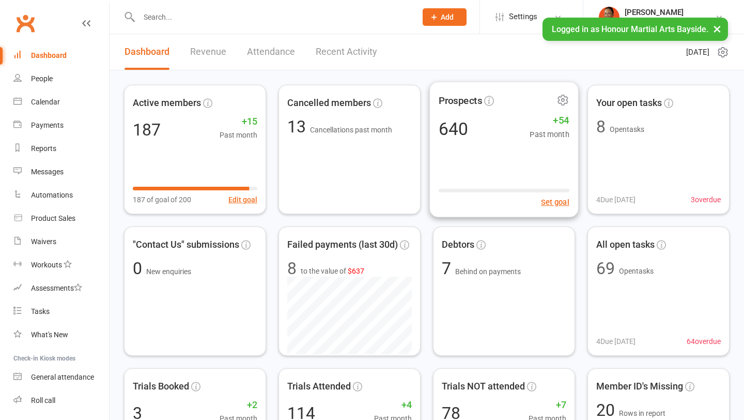 This screenshot has width=744, height=420. Describe the element at coordinates (147, 130) in the screenshot. I see `div: 187` at that location.